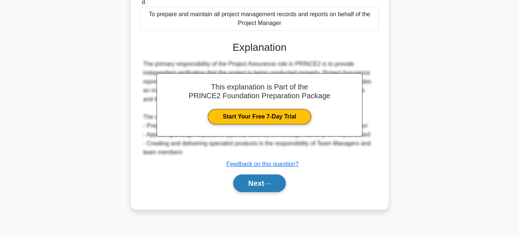 This screenshot has height=237, width=519. Describe the element at coordinates (260, 108) in the screenshot. I see `div: The primary responsibility of the Project Assurance role in PRINCE2 is to provide independent ver...` at that location.